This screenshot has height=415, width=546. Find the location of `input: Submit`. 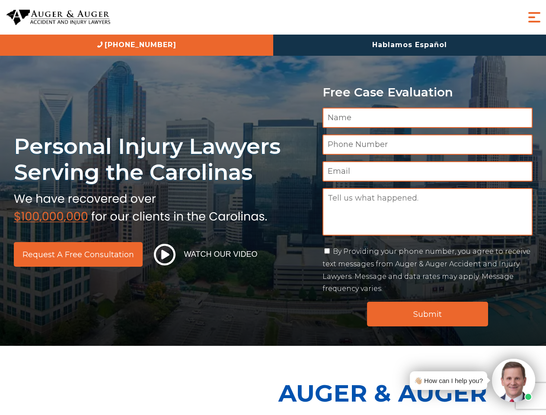

input: Submit is located at coordinates (428, 314).